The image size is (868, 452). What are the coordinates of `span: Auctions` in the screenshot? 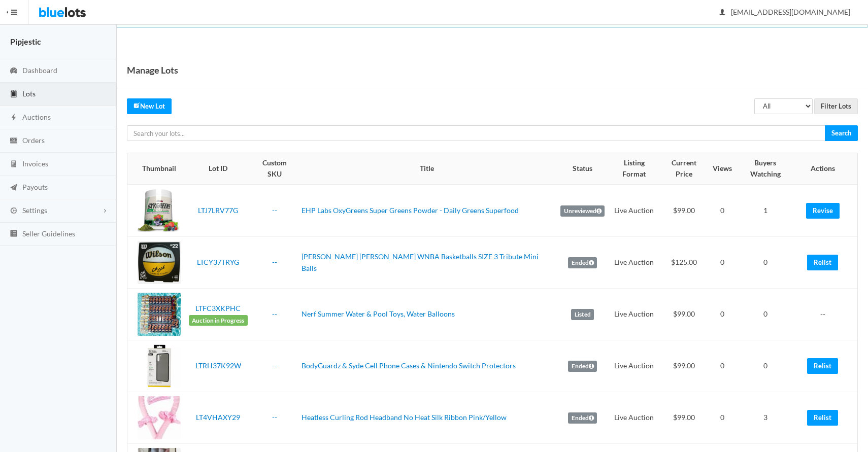 It's located at (37, 117).